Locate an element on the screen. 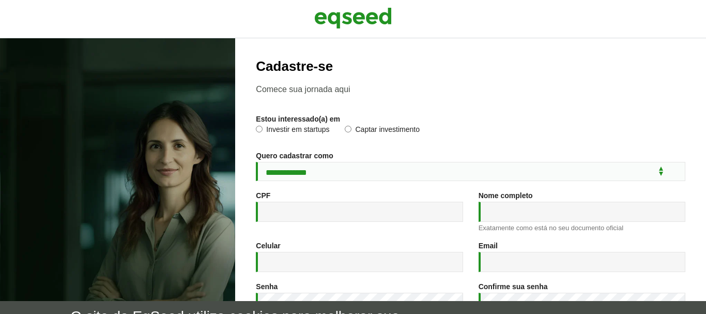  input: Captar investimento is located at coordinates (348, 129).